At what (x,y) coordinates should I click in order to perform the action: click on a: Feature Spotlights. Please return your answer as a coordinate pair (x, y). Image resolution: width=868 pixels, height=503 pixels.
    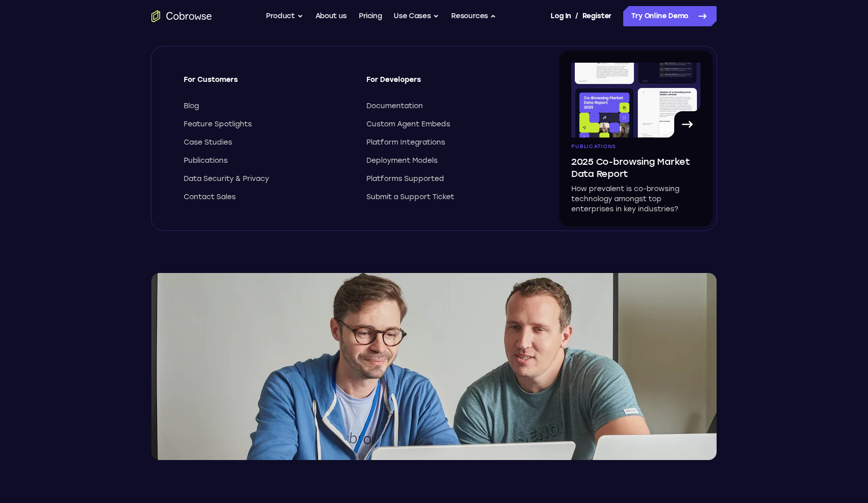
    Looking at the image, I should click on (266, 124).